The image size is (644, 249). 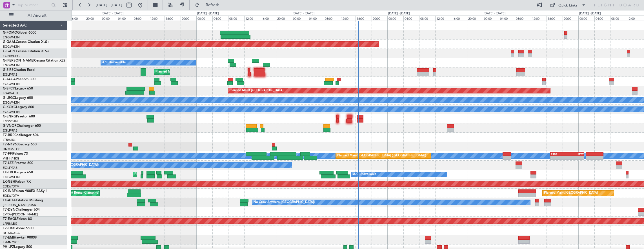 I want to click on span: T7-N1960, so click(x=11, y=145).